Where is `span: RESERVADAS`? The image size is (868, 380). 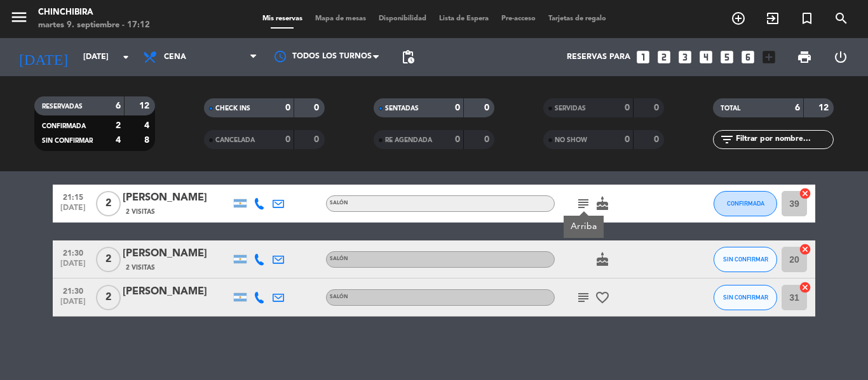
span: RESERVADAS is located at coordinates (62, 107).